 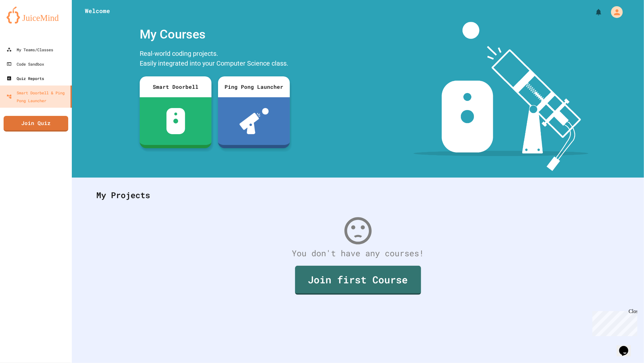 I want to click on a: Join first Course, so click(x=358, y=280).